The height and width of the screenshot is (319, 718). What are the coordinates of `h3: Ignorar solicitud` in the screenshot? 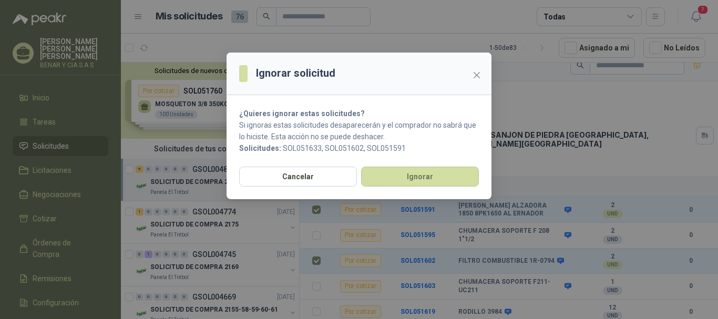 It's located at (295, 73).